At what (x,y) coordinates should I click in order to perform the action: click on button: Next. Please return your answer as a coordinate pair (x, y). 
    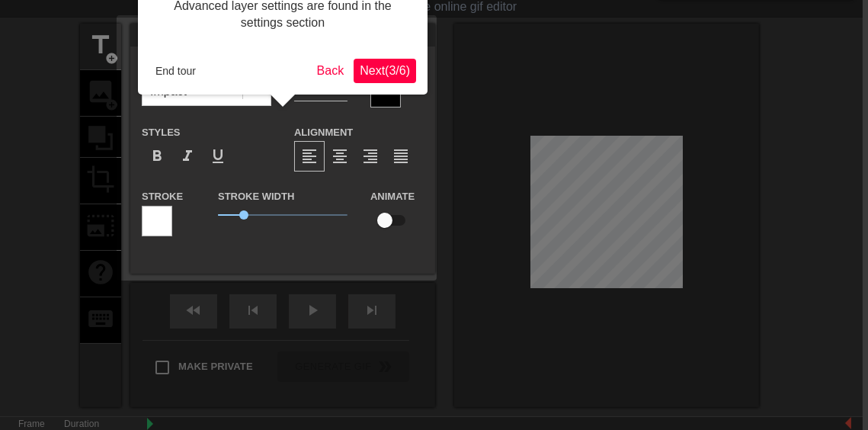
    Looking at the image, I should click on (385, 71).